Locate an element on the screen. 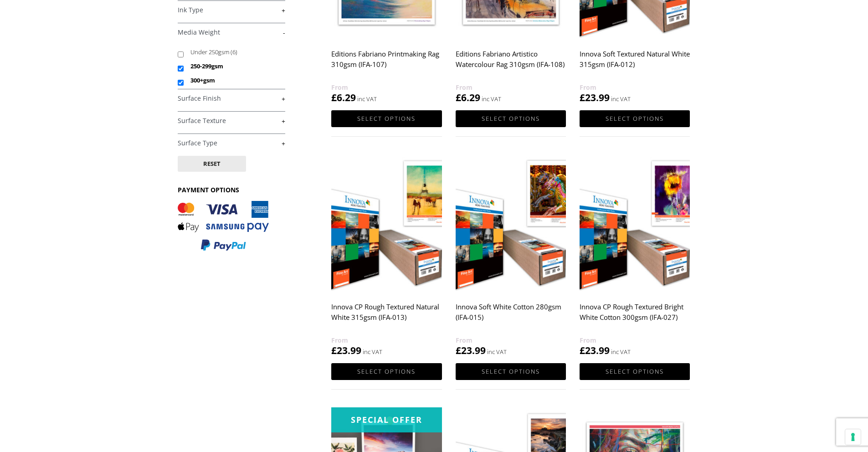 The height and width of the screenshot is (452, 868). img: Innova CP Rough Textured Bright White Cotton 300gsm (IFA-027) is located at coordinates (634, 223).